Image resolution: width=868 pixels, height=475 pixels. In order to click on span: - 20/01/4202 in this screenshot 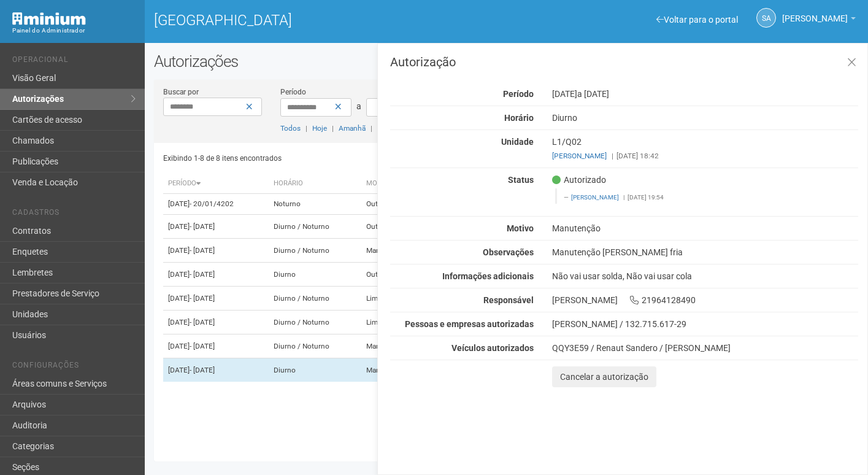, I will do `click(212, 203)`.